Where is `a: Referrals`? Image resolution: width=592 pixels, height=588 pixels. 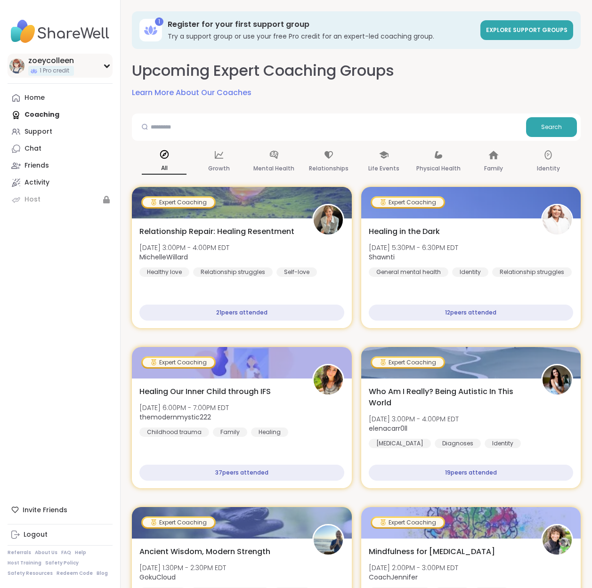 a: Referrals is located at coordinates (19, 553).